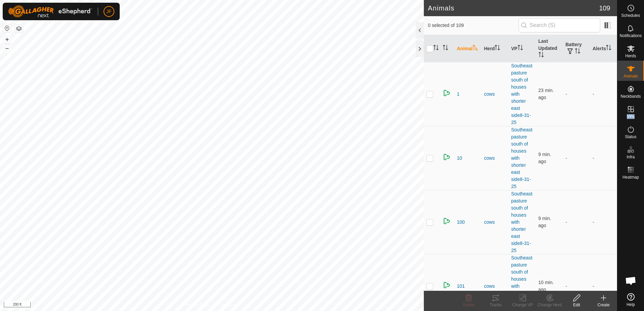 Image resolution: width=644 pixels, height=311 pixels. I want to click on th: Animal, so click(467, 48).